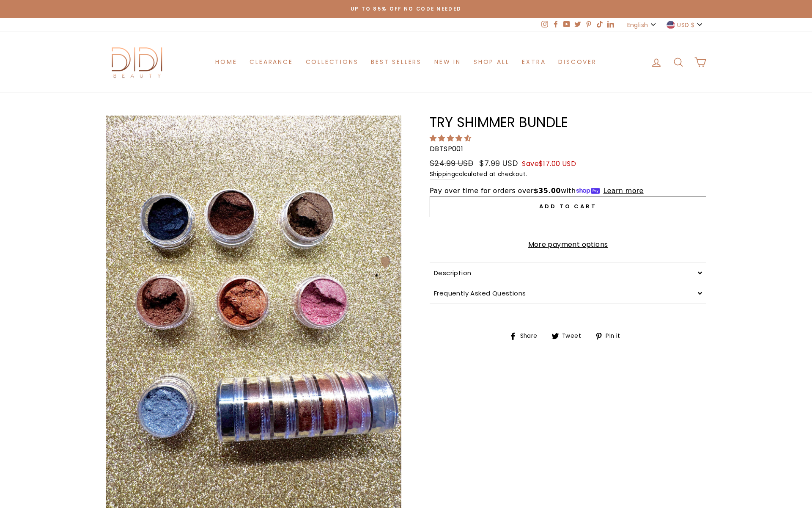 This screenshot has height=508, width=812. What do you see at coordinates (498, 163) in the screenshot?
I see `span: $7.99 USD` at bounding box center [498, 163].